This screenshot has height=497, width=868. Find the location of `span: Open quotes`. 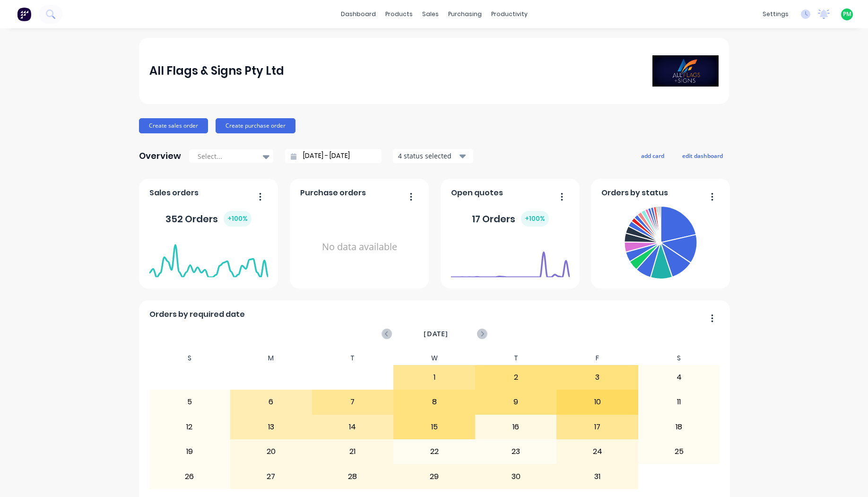

span: Open quotes is located at coordinates (477, 193).